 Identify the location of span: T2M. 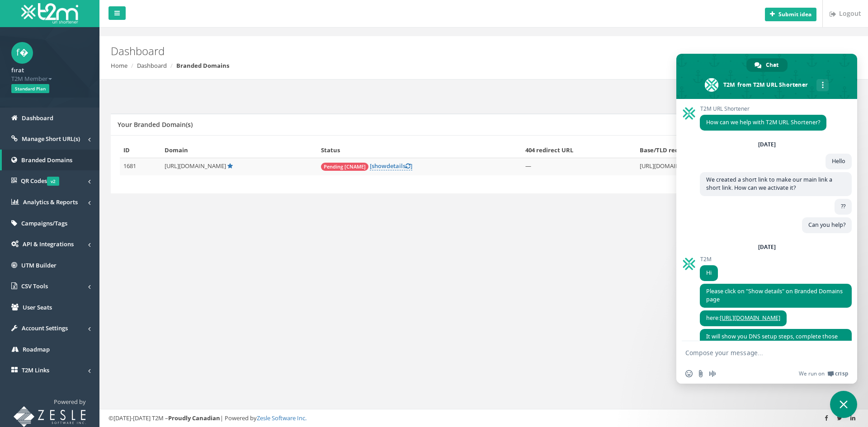
(709, 259).